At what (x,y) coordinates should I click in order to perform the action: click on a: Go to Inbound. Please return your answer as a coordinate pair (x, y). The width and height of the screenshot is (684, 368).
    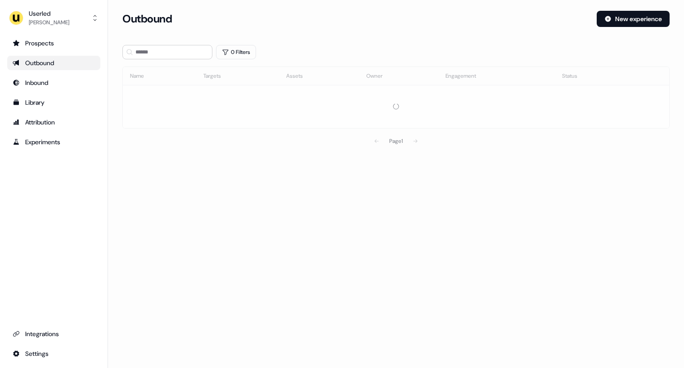
    Looking at the image, I should click on (54, 83).